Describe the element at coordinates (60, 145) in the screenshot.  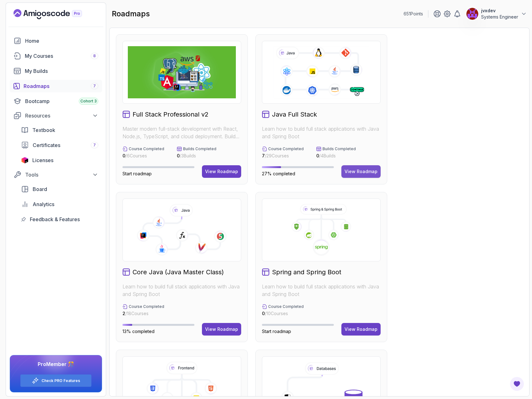
I see `a: certificates` at that location.